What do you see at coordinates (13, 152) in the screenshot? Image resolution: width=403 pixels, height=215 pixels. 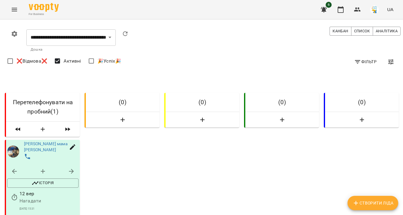 I see `div: Марина Орленко` at bounding box center [13, 152].